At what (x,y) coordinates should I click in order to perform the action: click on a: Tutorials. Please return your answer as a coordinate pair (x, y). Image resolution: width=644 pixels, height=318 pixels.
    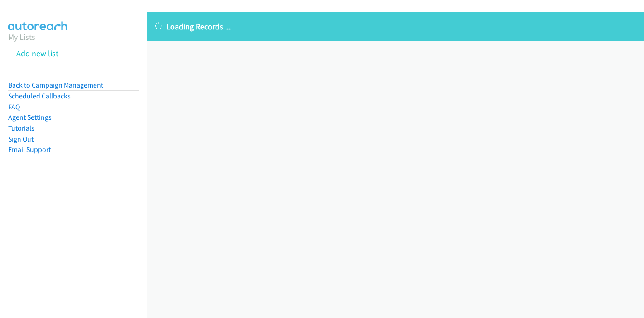
    Looking at the image, I should click on (21, 128).